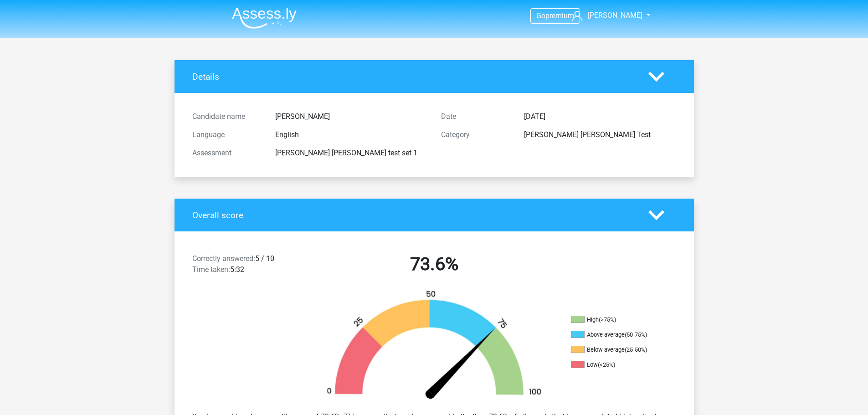  I want to click on img: 74.2161dc2803b4.png, so click(434, 347).